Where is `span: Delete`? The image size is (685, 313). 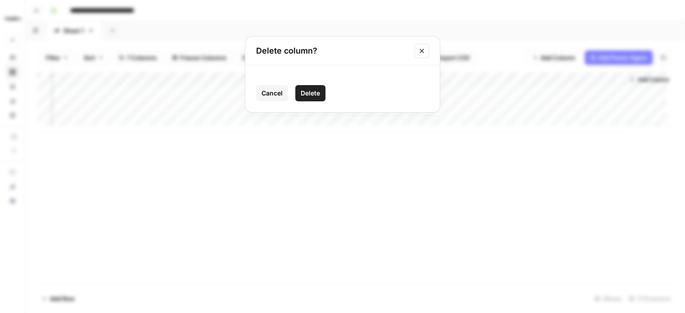
span: Delete is located at coordinates (310, 93).